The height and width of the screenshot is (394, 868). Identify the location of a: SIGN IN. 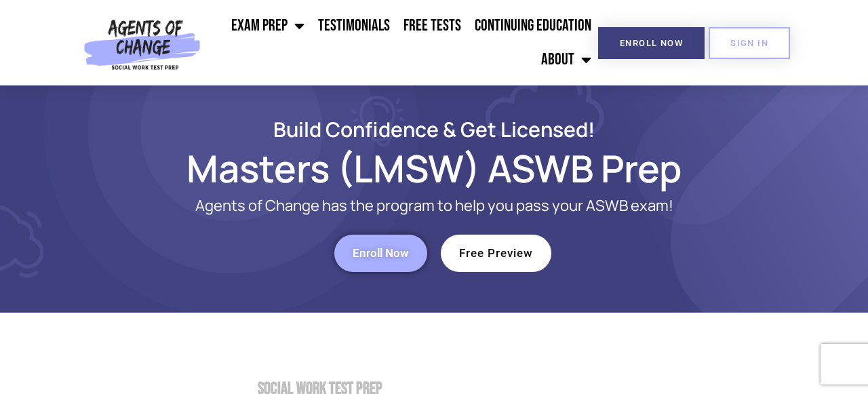
(750, 42).